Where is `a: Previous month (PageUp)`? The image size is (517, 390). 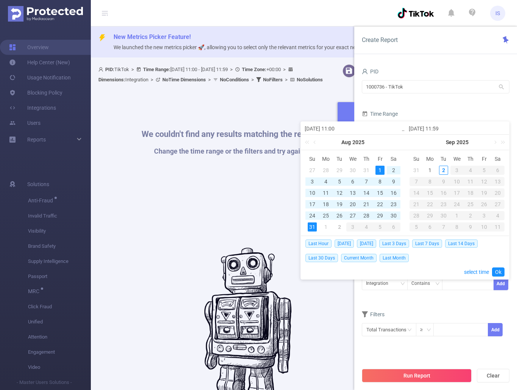
a: Previous month (PageUp) is located at coordinates (315, 142).